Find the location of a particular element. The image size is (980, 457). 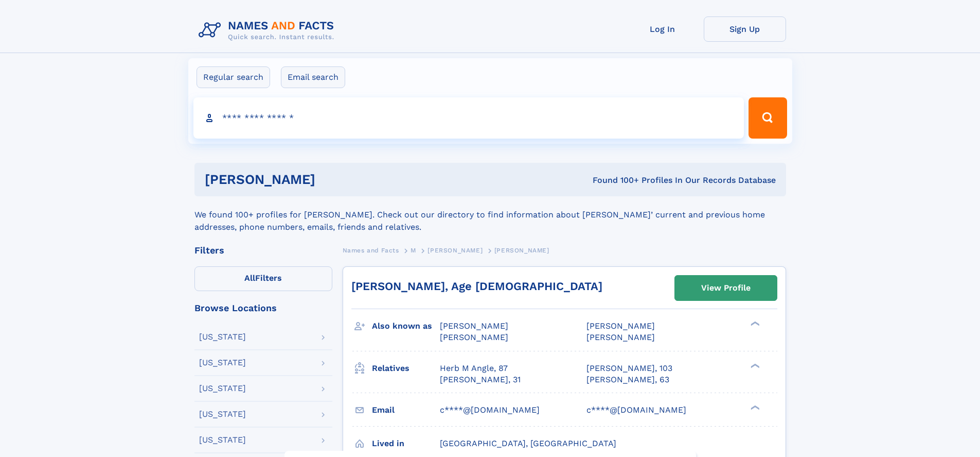

h3: Lived in is located at coordinates (406, 443).